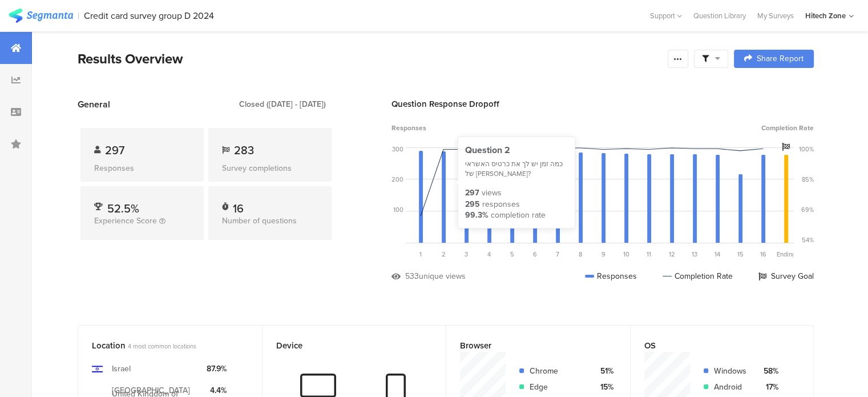 The width and height of the screenshot is (868, 397). Describe the element at coordinates (397, 179) in the screenshot. I see `div: 200` at that location.